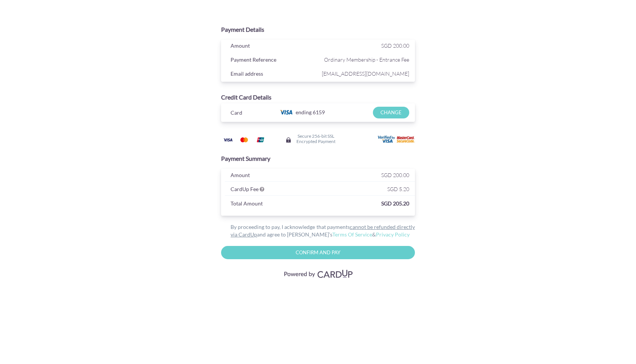  I want to click on div: Card, so click(248, 113).